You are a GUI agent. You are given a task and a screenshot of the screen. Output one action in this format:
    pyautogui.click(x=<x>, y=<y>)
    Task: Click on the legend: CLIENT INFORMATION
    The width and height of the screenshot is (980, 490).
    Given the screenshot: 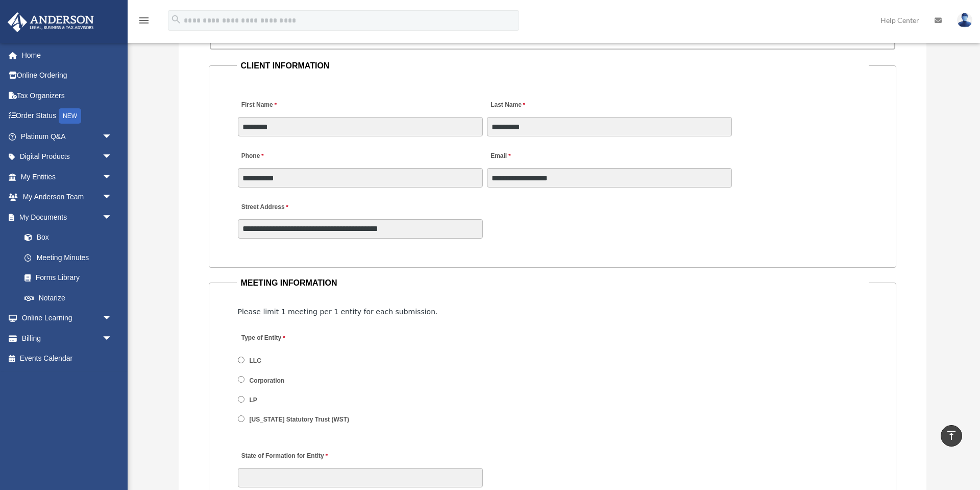 What is the action you would take?
    pyautogui.click(x=552, y=66)
    